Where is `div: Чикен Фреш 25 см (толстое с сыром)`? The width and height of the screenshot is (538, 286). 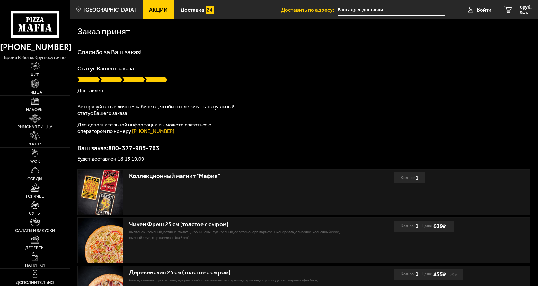
div: Чикен Фреш 25 см (толстое с сыром) is located at coordinates (235, 224).